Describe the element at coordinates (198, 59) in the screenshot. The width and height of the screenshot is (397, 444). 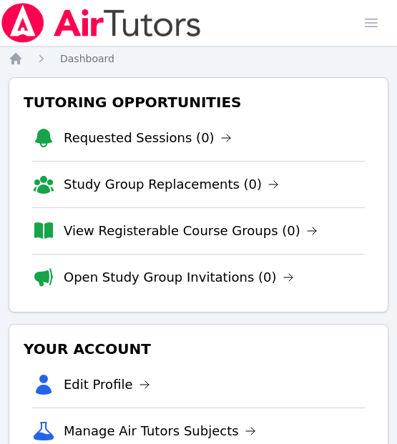
I see `nav: Breadcrumb` at that location.